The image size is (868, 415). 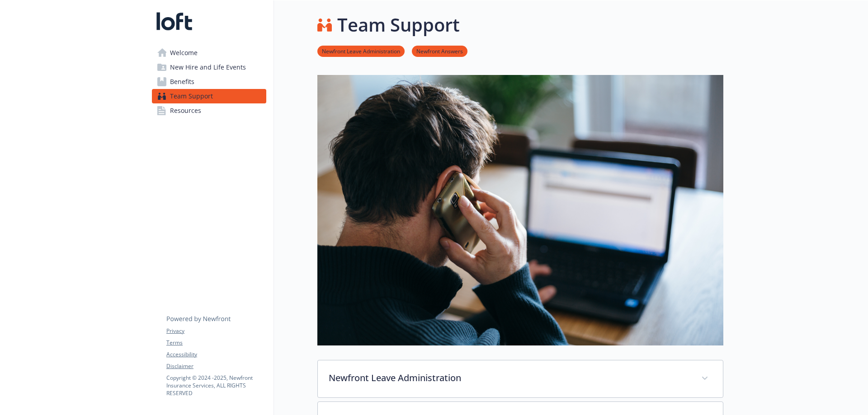 What do you see at coordinates (216, 385) in the screenshot?
I see `p: Copyright © 2024 - 2025 , Newfront Insurance Services, ALL RIGHTS RESERVED` at bounding box center [216, 385].